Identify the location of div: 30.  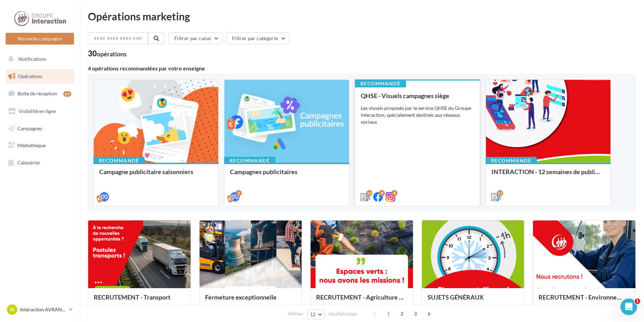
(107, 54).